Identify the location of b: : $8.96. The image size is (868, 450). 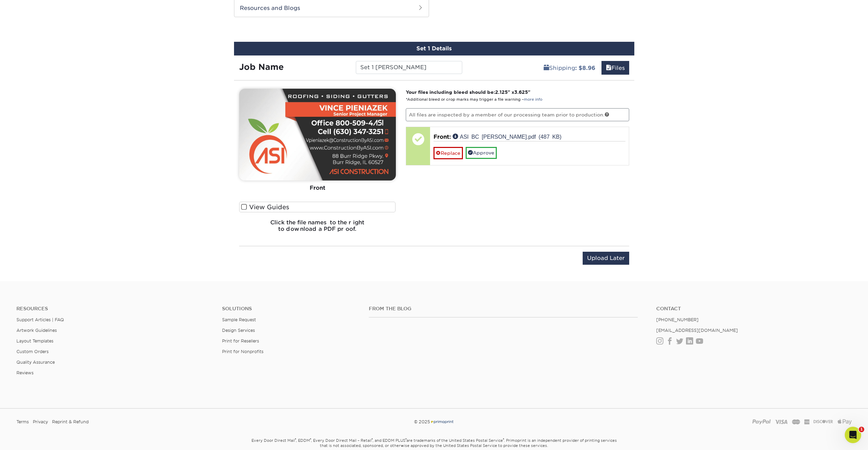
(585, 68).